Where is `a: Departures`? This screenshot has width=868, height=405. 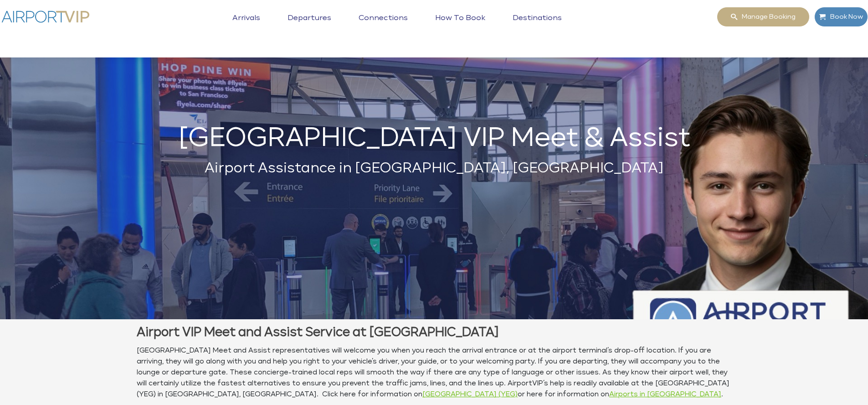 a: Departures is located at coordinates (309, 25).